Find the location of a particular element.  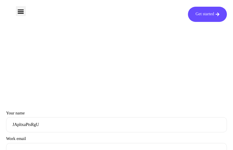

div: Menu Toggle is located at coordinates (21, 11).